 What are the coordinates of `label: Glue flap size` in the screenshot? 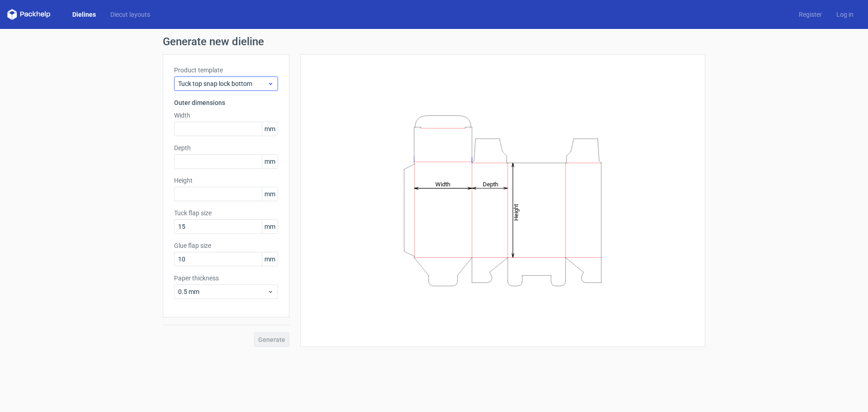 It's located at (226, 245).